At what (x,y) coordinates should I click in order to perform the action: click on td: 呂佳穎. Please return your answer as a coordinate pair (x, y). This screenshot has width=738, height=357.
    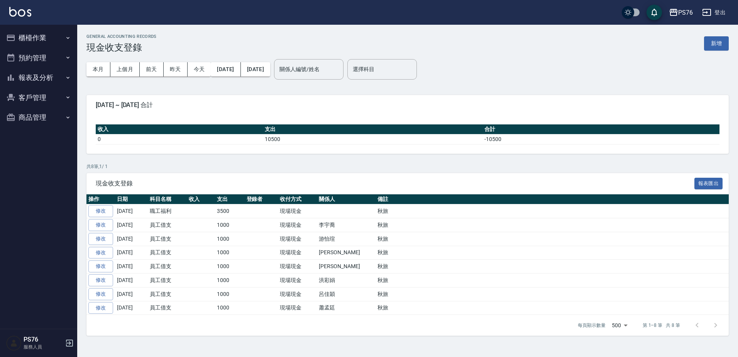
    Looking at the image, I should click on (346, 294).